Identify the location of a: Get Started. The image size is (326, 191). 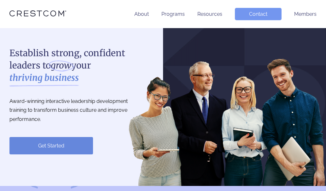
(51, 145).